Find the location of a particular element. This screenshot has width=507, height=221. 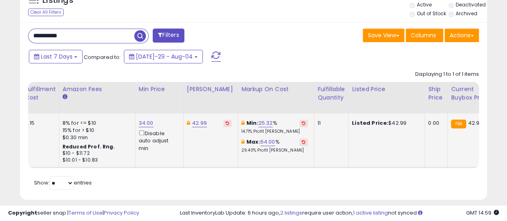

span: Last 7 Days is located at coordinates (56, 56).